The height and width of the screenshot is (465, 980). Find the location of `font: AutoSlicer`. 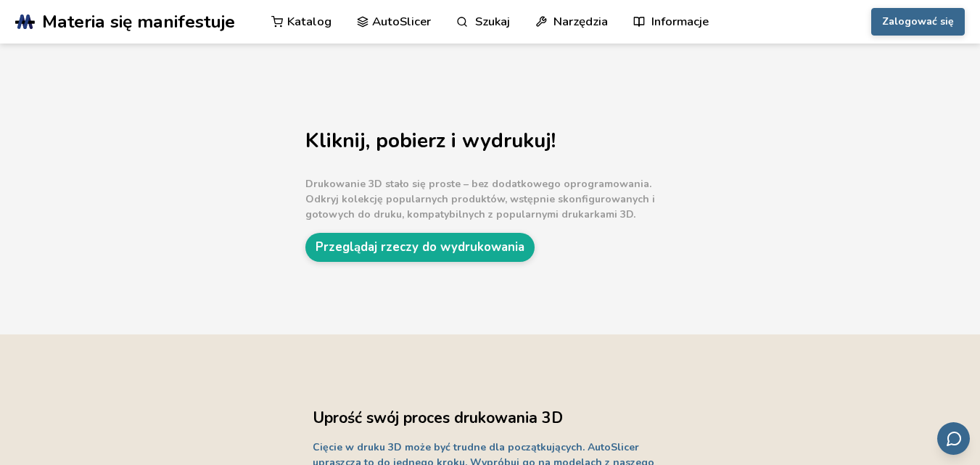

font: AutoSlicer is located at coordinates (401, 21).